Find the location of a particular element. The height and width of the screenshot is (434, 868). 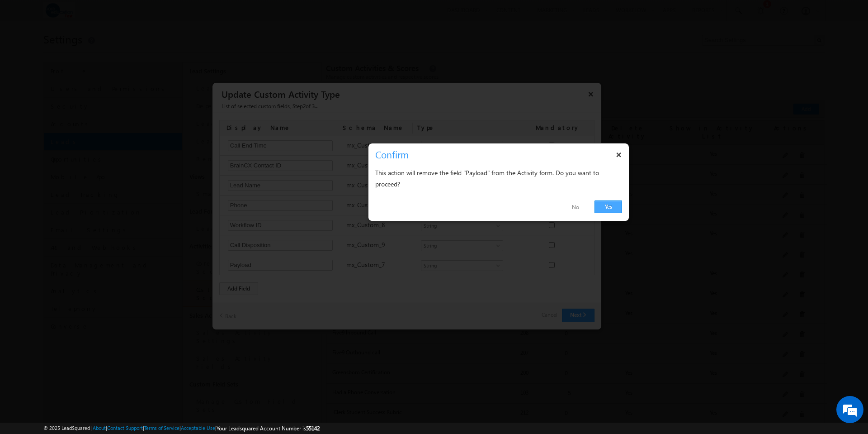

div: This action will remove the field "Payload" from the Activity form. Do you want to proceed? is located at coordinates (499, 178).